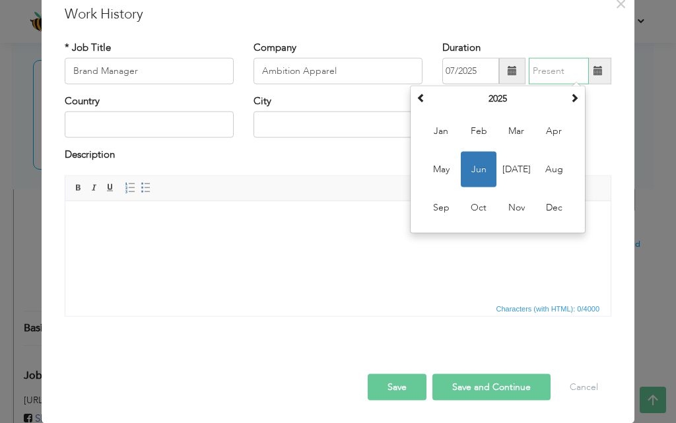  Describe the element at coordinates (574, 98) in the screenshot. I see `span: Next Year` at that location.